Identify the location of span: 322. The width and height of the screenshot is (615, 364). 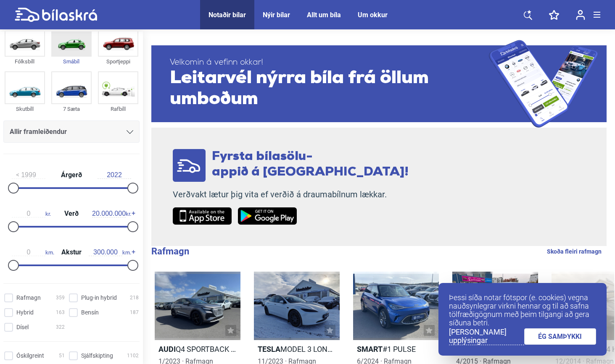
(60, 327).